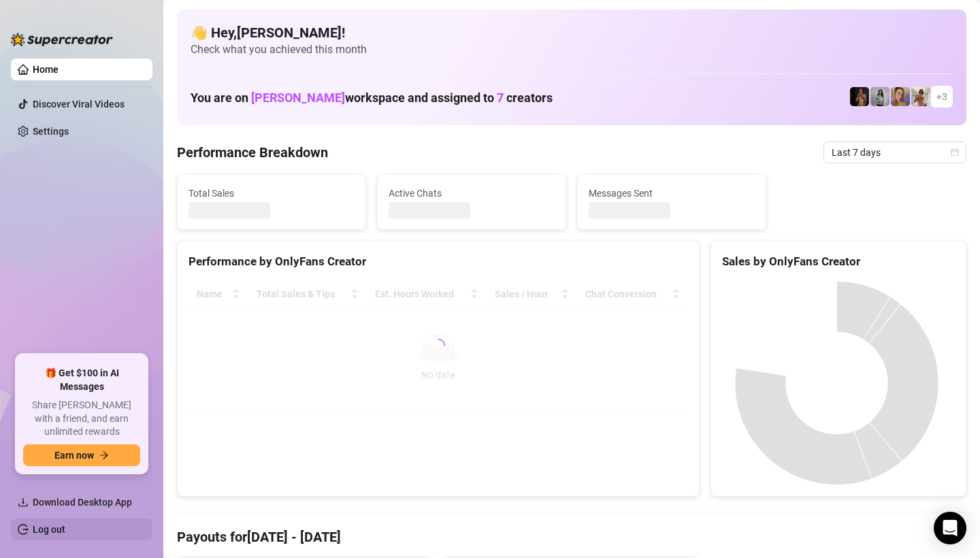 This screenshot has height=558, width=980. Describe the element at coordinates (82, 455) in the screenshot. I see `button: Earn nowarrow-right` at that location.